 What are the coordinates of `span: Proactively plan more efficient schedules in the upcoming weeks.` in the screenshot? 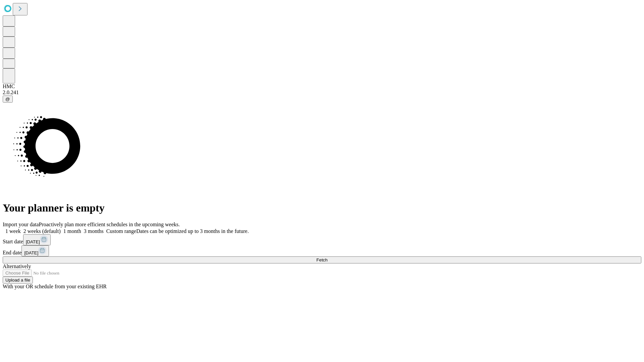 It's located at (109, 224).